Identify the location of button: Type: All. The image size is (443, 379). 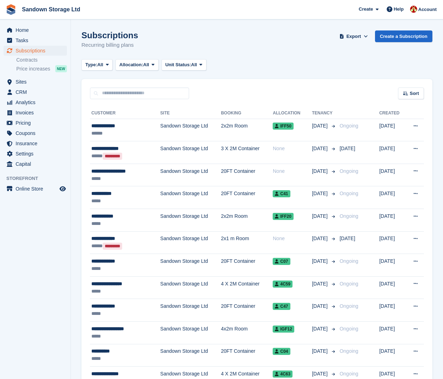
(97, 65).